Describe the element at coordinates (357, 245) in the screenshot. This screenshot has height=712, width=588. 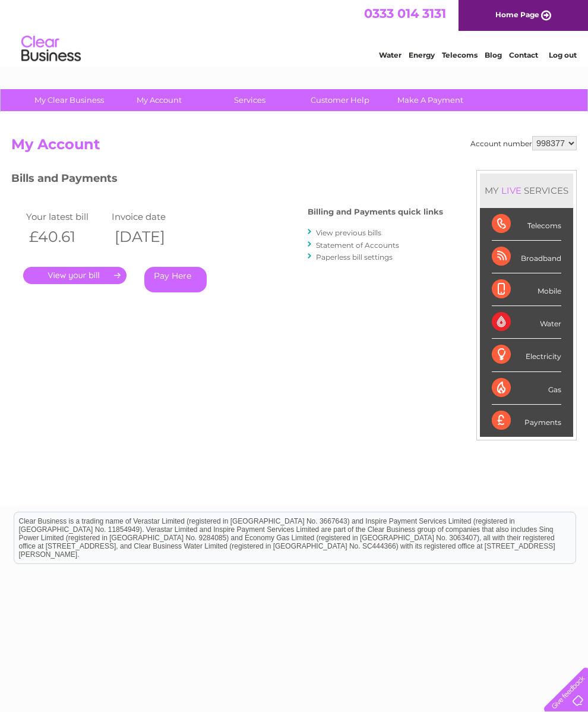
I see `a: Statement of Accounts` at that location.